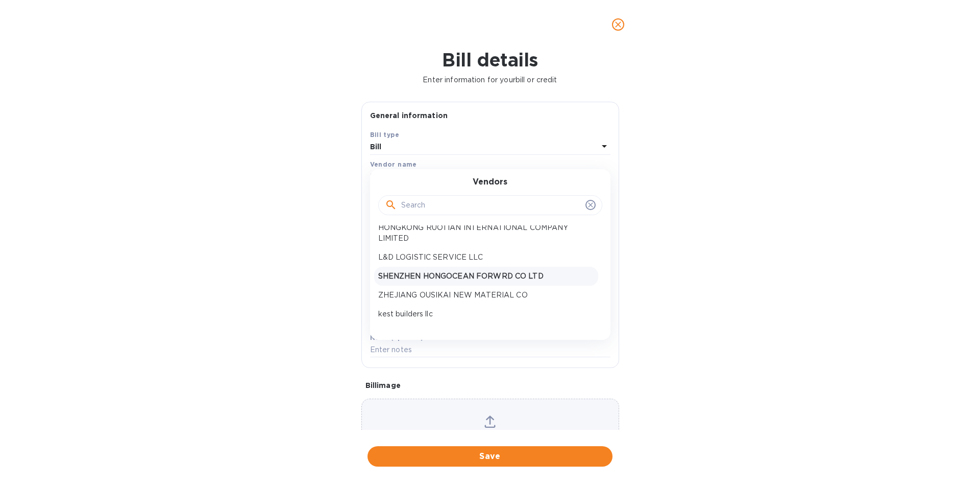 This screenshot has width=980, height=483. What do you see at coordinates (490, 182) in the screenshot?
I see `h3: Vendors` at bounding box center [490, 182].